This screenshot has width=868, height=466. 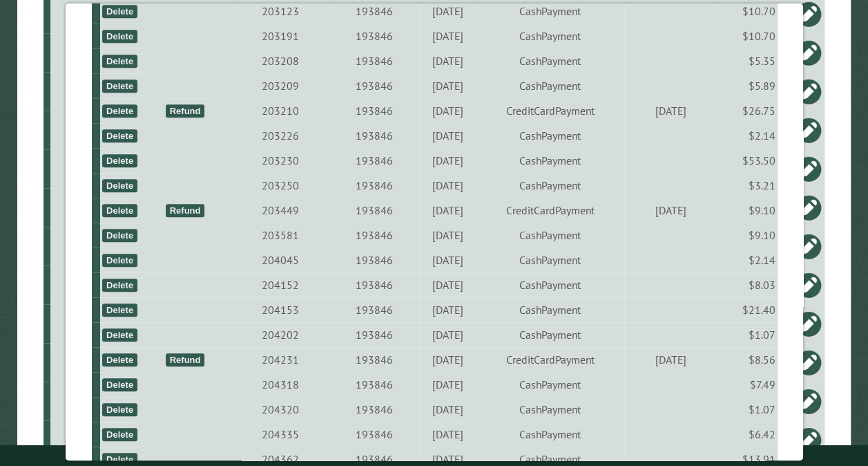 I want to click on td: $21.40, so click(x=747, y=310).